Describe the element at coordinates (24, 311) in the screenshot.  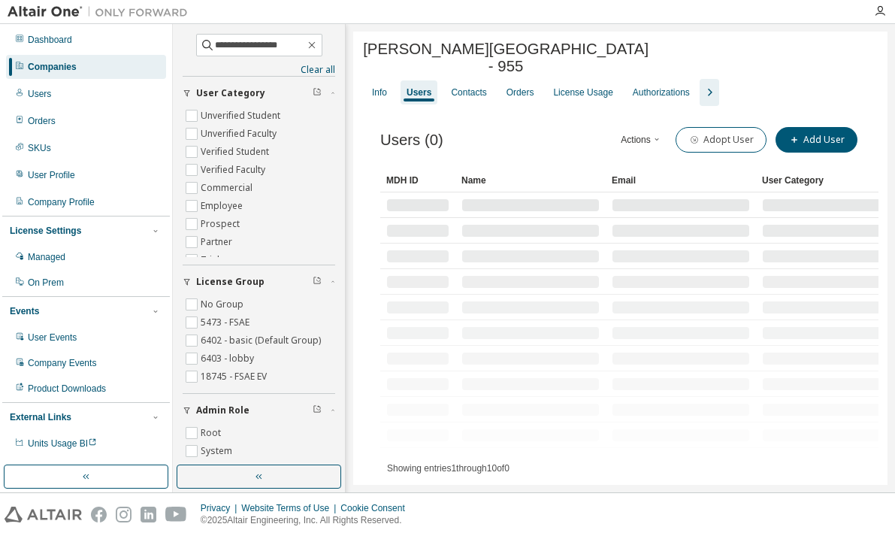
I see `div: Events` at that location.